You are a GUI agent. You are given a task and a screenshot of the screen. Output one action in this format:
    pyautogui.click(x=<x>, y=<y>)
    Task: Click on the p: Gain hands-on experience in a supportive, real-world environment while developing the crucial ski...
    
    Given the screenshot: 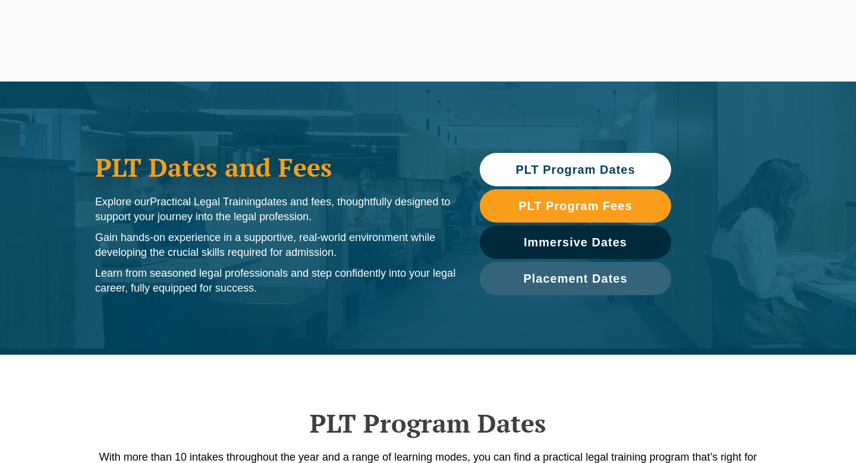 What is the action you would take?
    pyautogui.click(x=275, y=245)
    